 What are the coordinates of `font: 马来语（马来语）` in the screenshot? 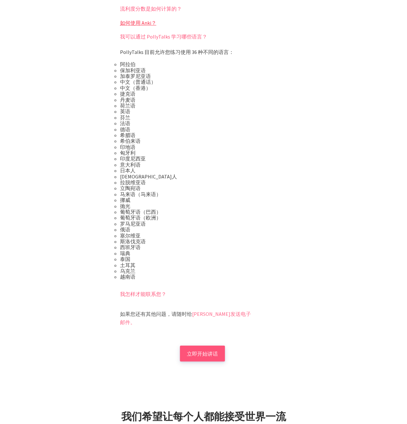 It's located at (140, 194).